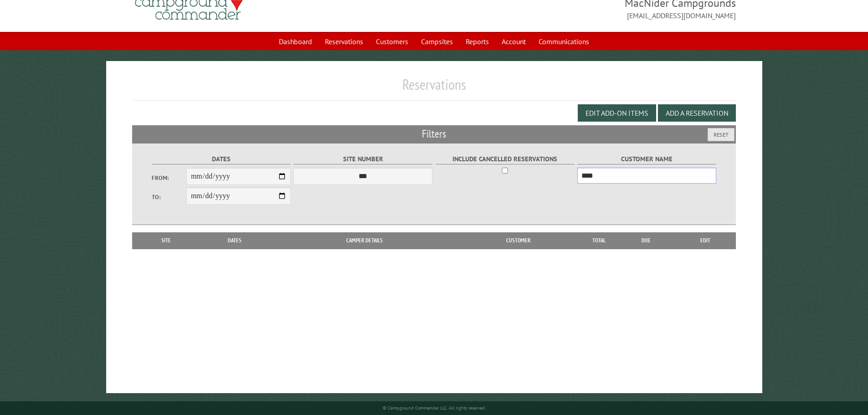 Image resolution: width=868 pixels, height=415 pixels. Describe the element at coordinates (599, 240) in the screenshot. I see `th: Total` at that location.